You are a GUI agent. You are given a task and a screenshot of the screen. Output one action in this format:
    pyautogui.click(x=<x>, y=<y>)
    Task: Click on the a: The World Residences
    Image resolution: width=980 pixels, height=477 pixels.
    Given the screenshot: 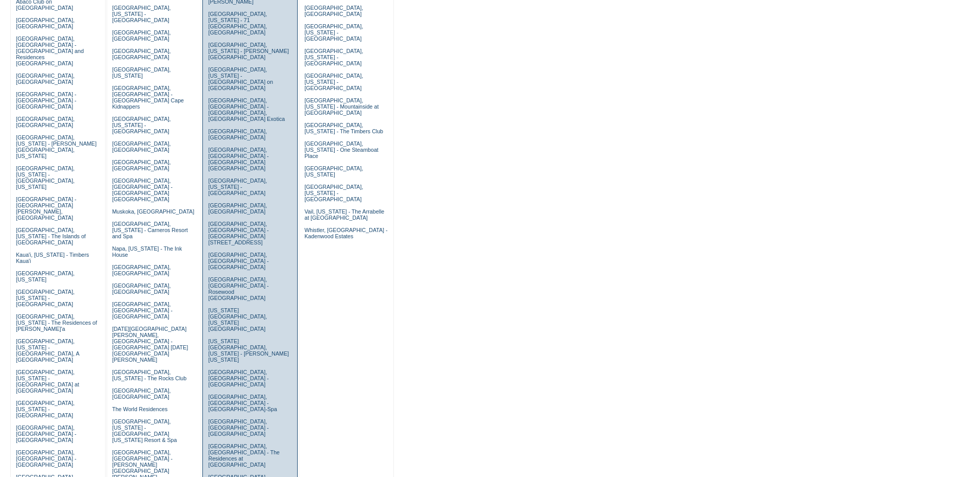 What is the action you would take?
    pyautogui.click(x=140, y=409)
    